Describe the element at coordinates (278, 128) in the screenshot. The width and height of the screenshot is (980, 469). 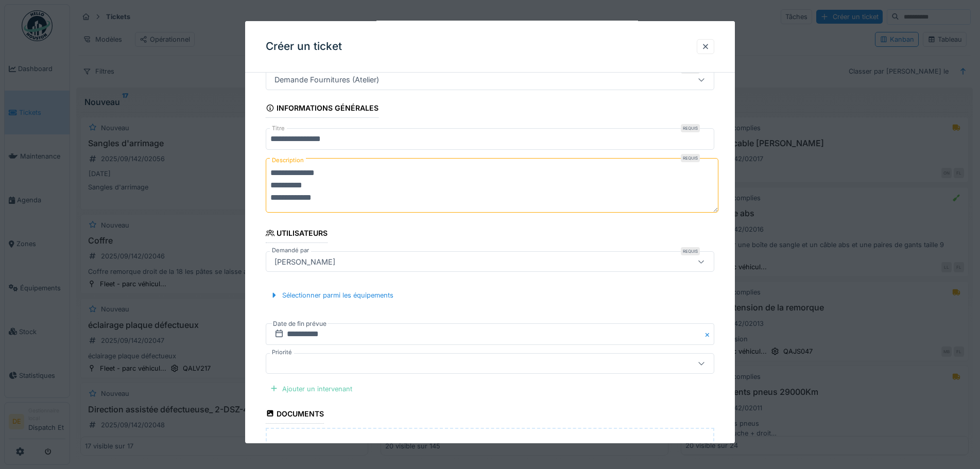
I see `label: Titre` at that location.